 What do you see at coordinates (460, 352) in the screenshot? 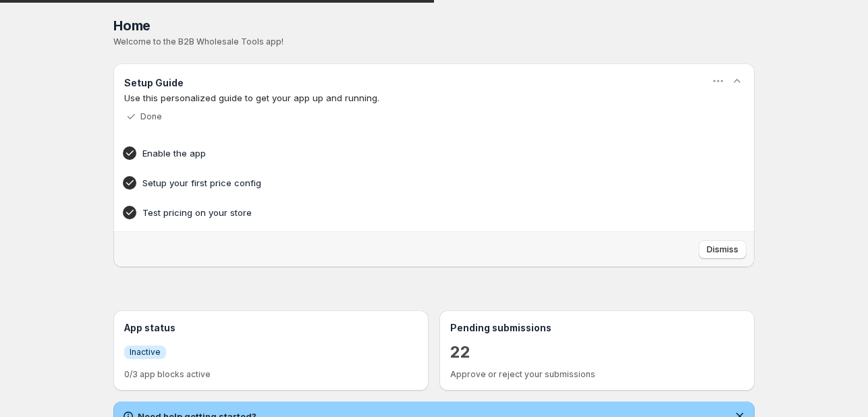
I see `p: 22` at bounding box center [460, 352].